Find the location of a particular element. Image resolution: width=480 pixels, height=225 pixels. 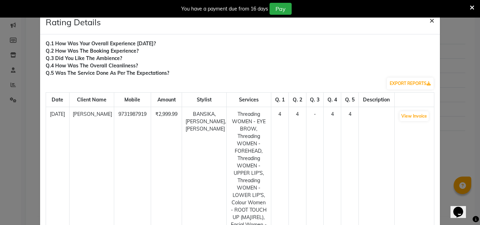

th: Services is located at coordinates (249, 100).